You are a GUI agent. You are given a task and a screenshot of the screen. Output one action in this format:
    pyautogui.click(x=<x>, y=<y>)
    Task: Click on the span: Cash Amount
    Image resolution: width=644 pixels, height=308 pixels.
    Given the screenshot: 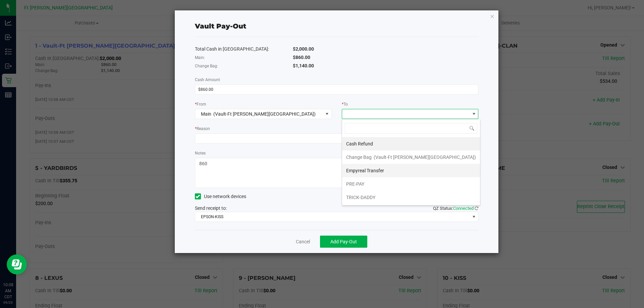 What is the action you would take?
    pyautogui.click(x=207, y=80)
    